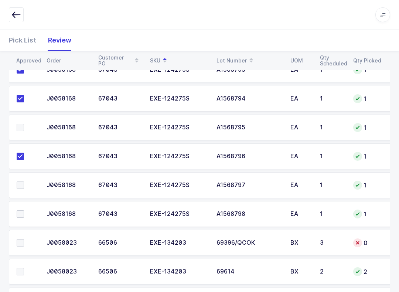 This screenshot has height=292, width=399. I want to click on div: A1568797, so click(249, 185).